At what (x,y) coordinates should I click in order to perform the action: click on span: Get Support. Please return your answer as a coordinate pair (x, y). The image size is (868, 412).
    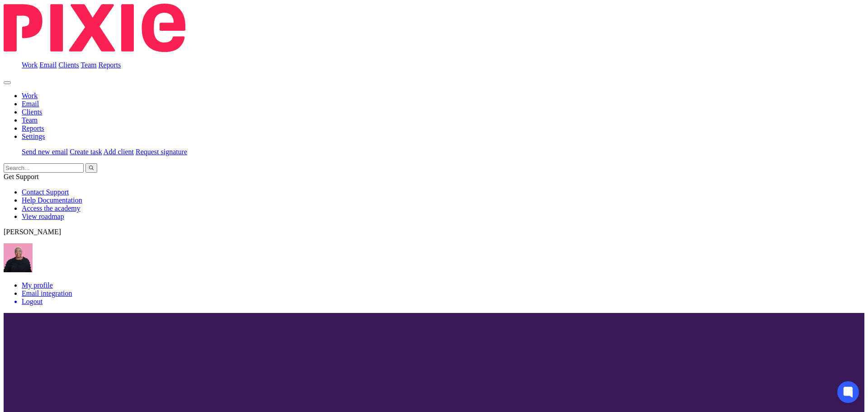
    Looking at the image, I should click on (21, 176).